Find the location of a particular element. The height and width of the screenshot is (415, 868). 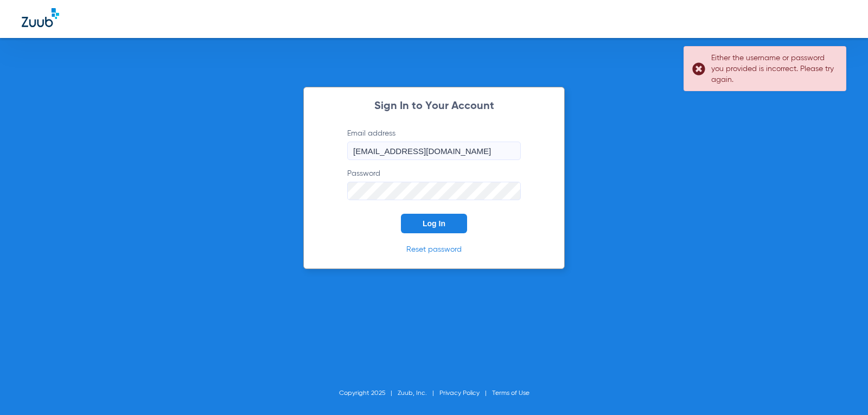

img: Zuub Logo is located at coordinates (40, 17).